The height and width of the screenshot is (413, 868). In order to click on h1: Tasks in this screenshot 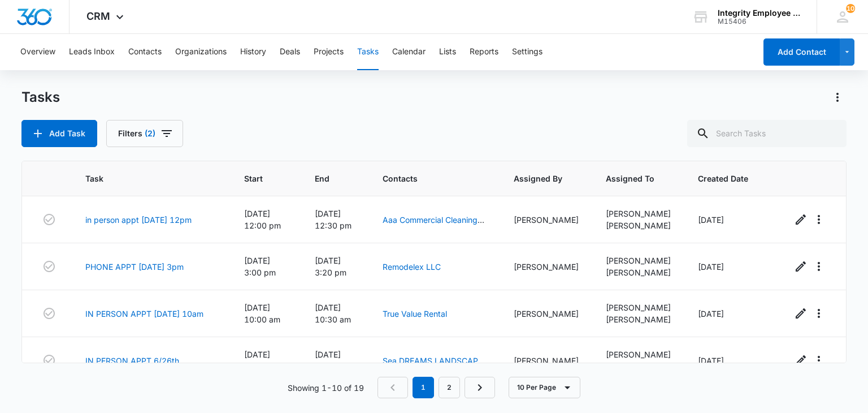, I will do `click(41, 97)`.